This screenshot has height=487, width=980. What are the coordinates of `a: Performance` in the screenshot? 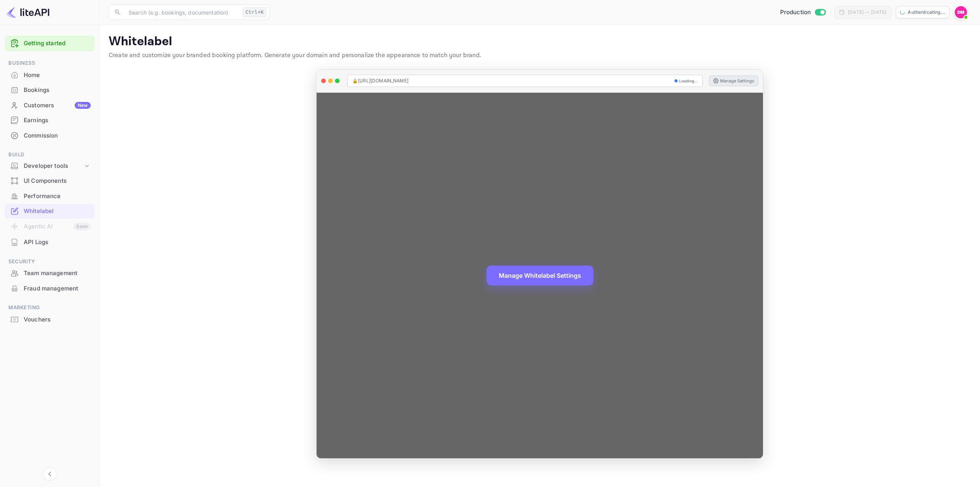 It's located at (50, 195).